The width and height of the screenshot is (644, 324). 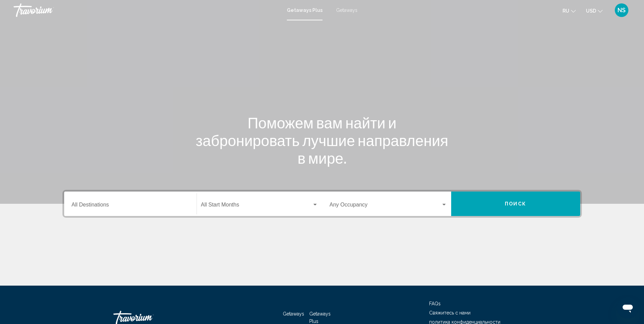 What do you see at coordinates (450, 313) in the screenshot?
I see `span: Свяжитесь с нами` at bounding box center [450, 313].